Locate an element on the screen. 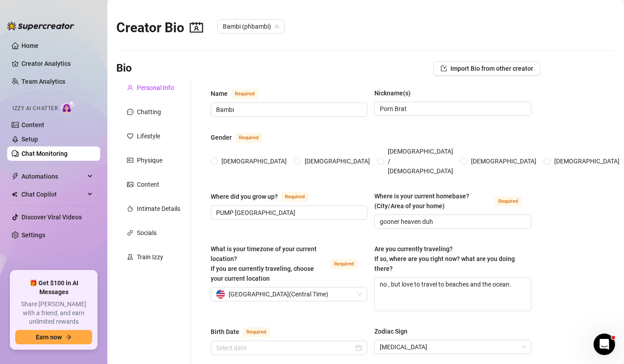  label: Name is located at coordinates (239, 93).